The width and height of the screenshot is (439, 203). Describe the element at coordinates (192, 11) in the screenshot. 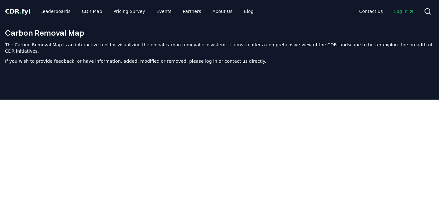

I see `a: Partners` at that location.